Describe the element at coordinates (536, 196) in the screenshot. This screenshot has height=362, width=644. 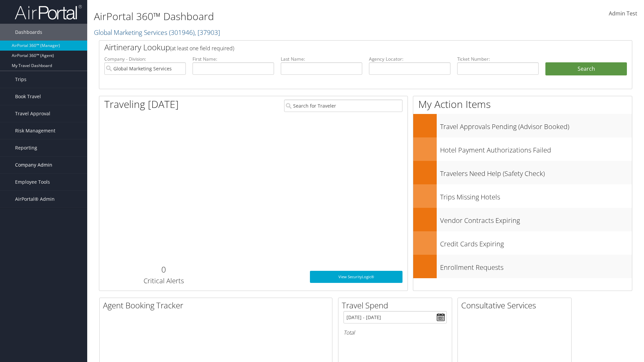
I see `h3: Trips Missing Hotels` at that location.